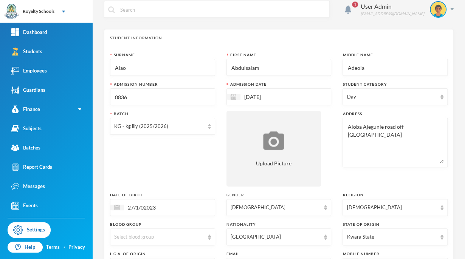  What do you see at coordinates (29, 71) in the screenshot?
I see `div: Employees` at bounding box center [29, 71].